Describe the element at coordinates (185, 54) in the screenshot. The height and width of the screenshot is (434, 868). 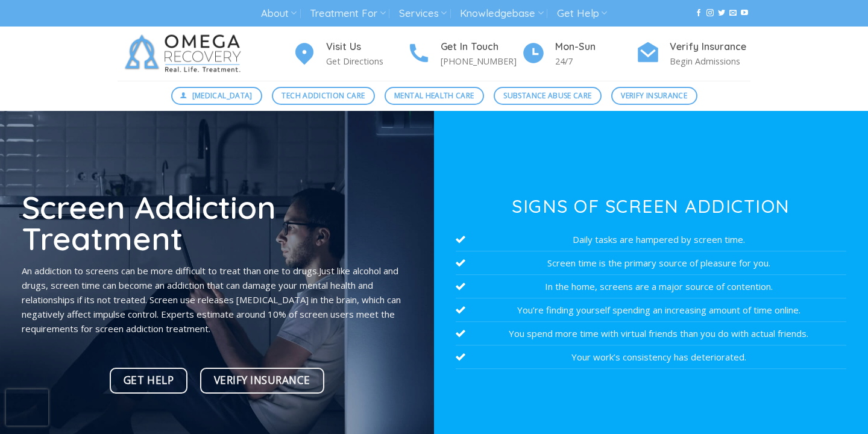
I see `img: Omega Recovery` at that location.